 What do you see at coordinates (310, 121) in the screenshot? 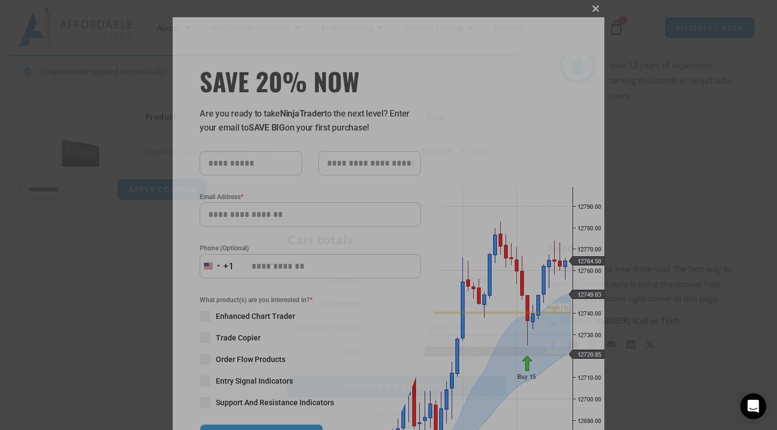
I see `p: Are you ready to take to the next level? Enter your email to on your first purchase!` at bounding box center [310, 121].